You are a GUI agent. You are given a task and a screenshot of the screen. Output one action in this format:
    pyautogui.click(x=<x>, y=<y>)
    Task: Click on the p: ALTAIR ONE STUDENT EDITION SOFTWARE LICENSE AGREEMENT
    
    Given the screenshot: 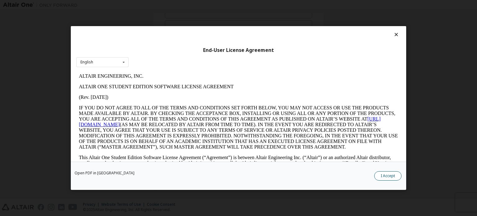 What is the action you would take?
    pyautogui.click(x=162, y=16)
    